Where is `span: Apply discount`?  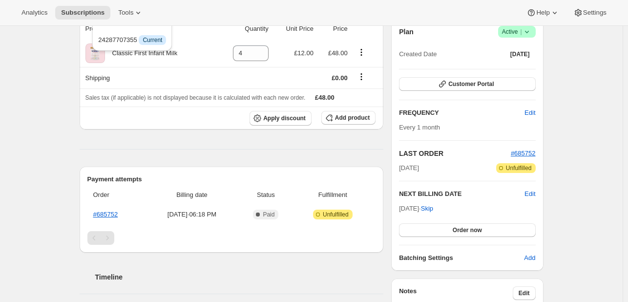 span: Apply discount is located at coordinates (284, 118).